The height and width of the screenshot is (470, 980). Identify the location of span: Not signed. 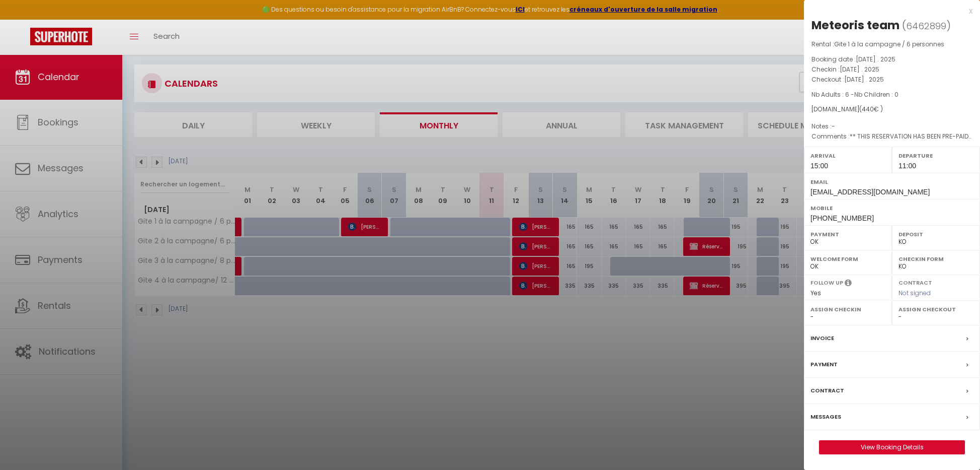
(915, 292).